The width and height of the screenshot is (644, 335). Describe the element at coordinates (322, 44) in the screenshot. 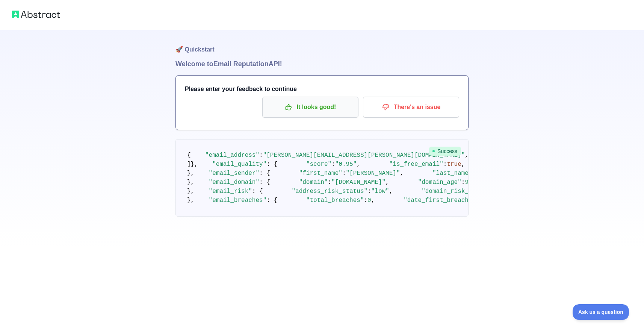

I see `h1: 🚀 Quickstart` at that location.